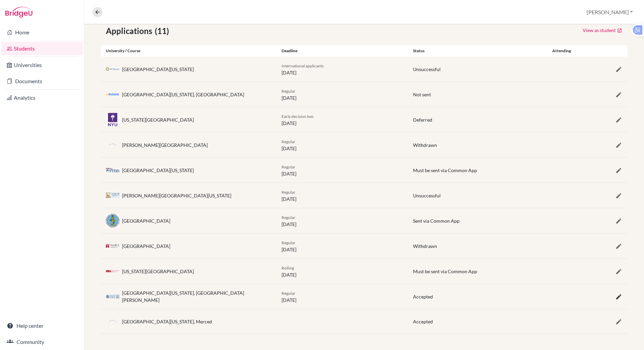  I want to click on img: us_ucr_64xxgg17.jpeg, so click(113, 95).